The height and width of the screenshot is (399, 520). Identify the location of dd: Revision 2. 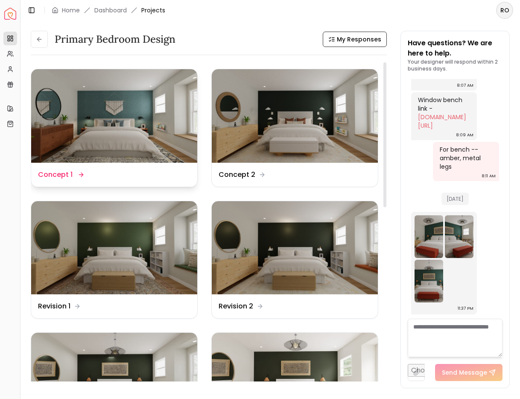
(236, 306).